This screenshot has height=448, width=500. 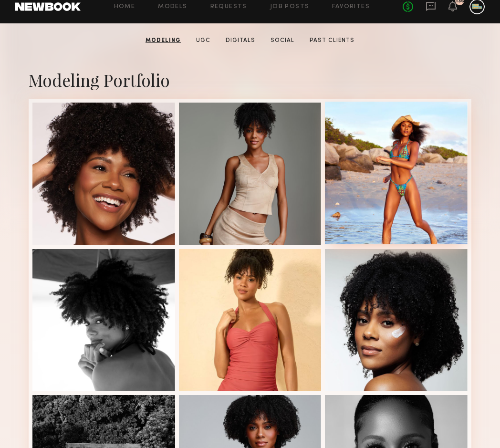 What do you see at coordinates (203, 41) in the screenshot?
I see `a: UGC` at bounding box center [203, 41].